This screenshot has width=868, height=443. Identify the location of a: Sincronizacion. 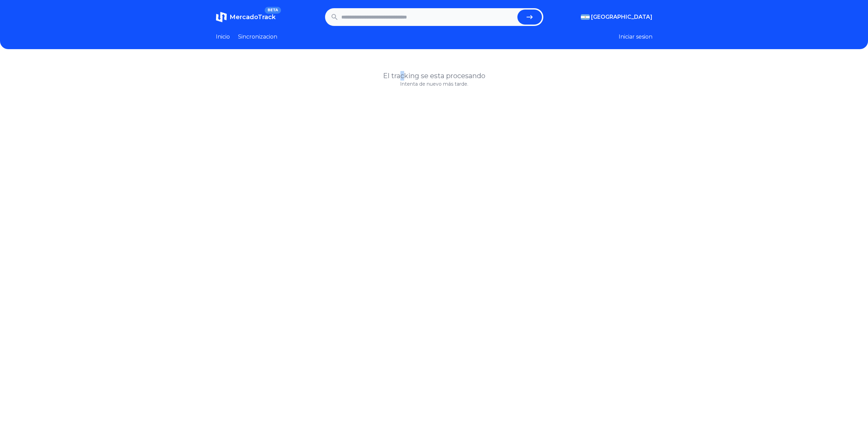
(258, 37).